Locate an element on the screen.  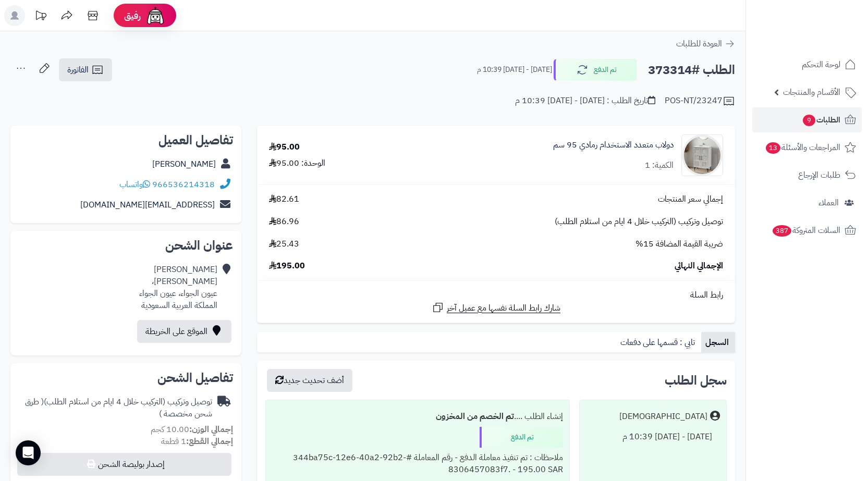
a: المراجعات والأسئلة13 is located at coordinates (807, 148).